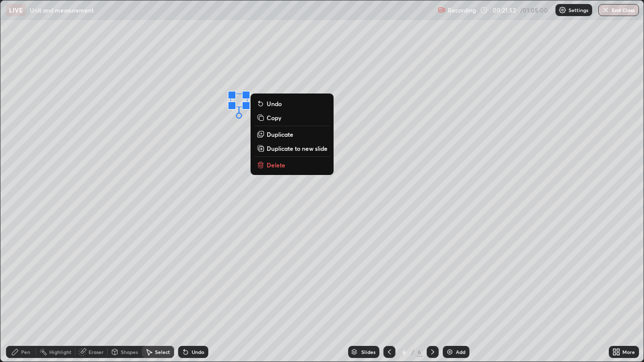 The image size is (644, 362). Describe the element at coordinates (198, 352) in the screenshot. I see `div: Undo` at that location.